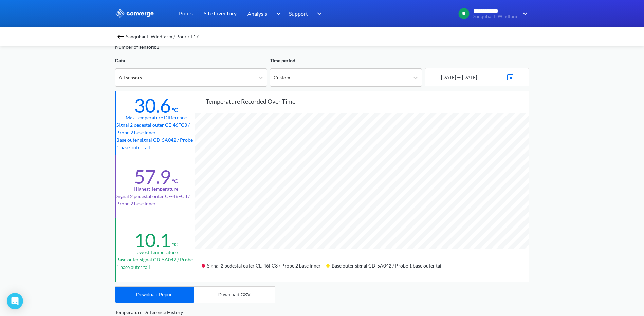  What do you see at coordinates (264, 268) in the screenshot?
I see `div: Signal 2 pedestal outer CE-46FC3 / Probe 2 base inner` at bounding box center [264, 268].